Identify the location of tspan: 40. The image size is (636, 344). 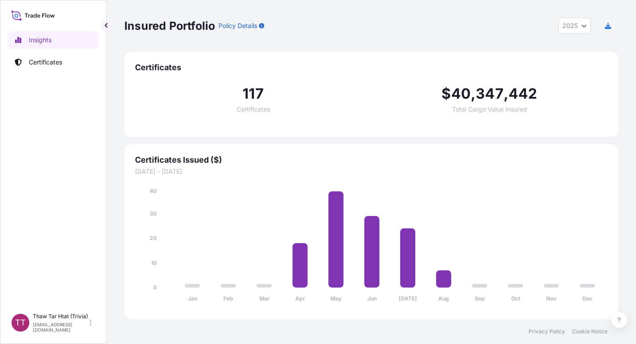
(153, 191).